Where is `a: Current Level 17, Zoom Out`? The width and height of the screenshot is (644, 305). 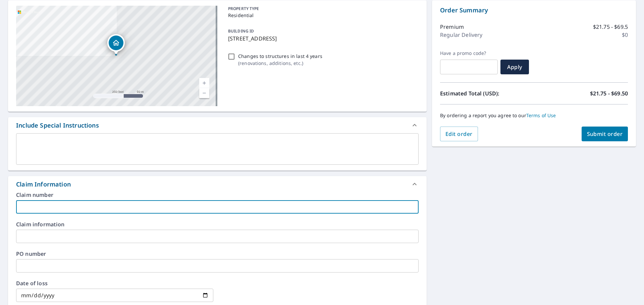 a: Current Level 17, Zoom Out is located at coordinates (204, 93).